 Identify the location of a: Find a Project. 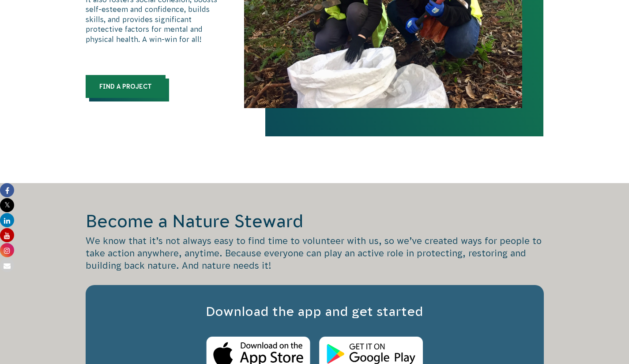
(126, 87).